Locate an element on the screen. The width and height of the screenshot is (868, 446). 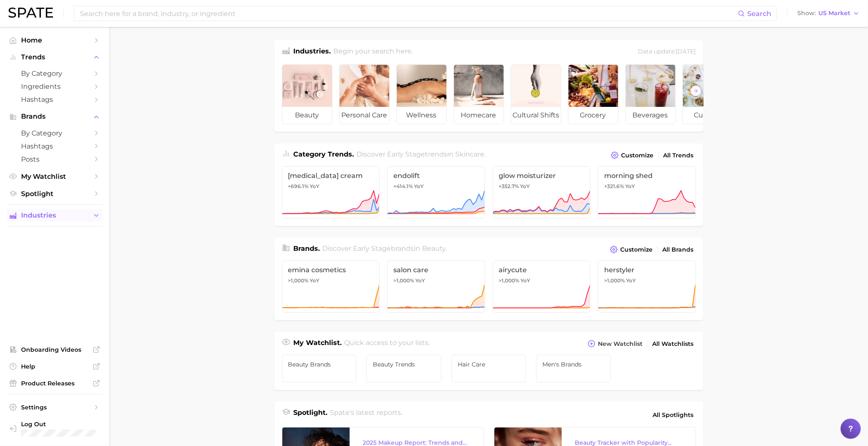
a: airycute>1,000% YoY is located at coordinates (542, 287).